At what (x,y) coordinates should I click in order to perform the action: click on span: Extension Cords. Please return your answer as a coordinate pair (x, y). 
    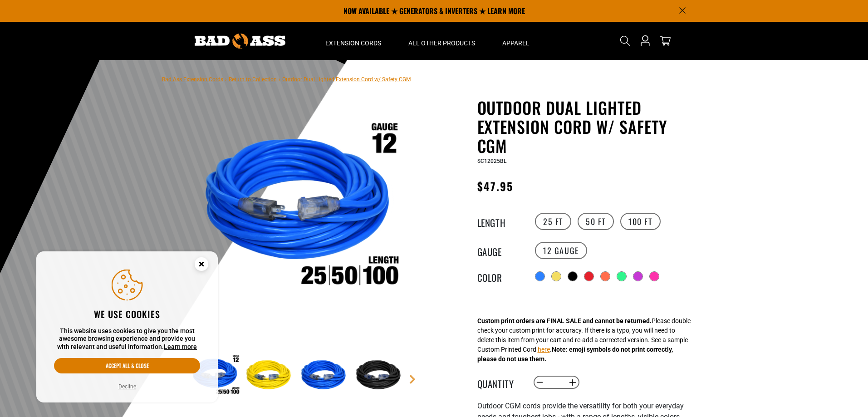
    Looking at the image, I should click on (353, 43).